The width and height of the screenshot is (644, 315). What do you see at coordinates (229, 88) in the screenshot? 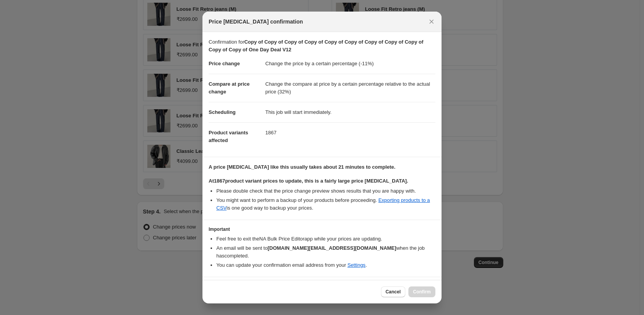
I see `span: Compare at price change` at bounding box center [229, 88].